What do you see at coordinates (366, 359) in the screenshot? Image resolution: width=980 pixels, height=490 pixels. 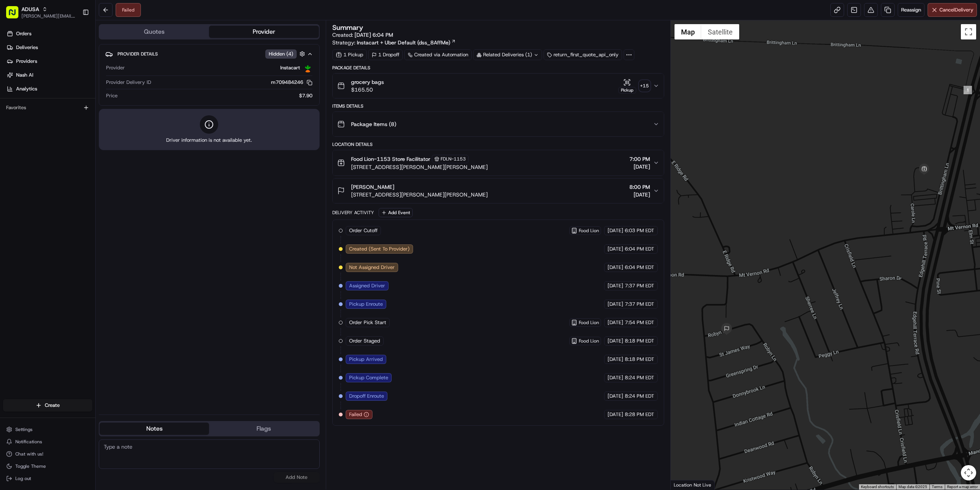 I see `span: Pickup Arrived` at bounding box center [366, 359].